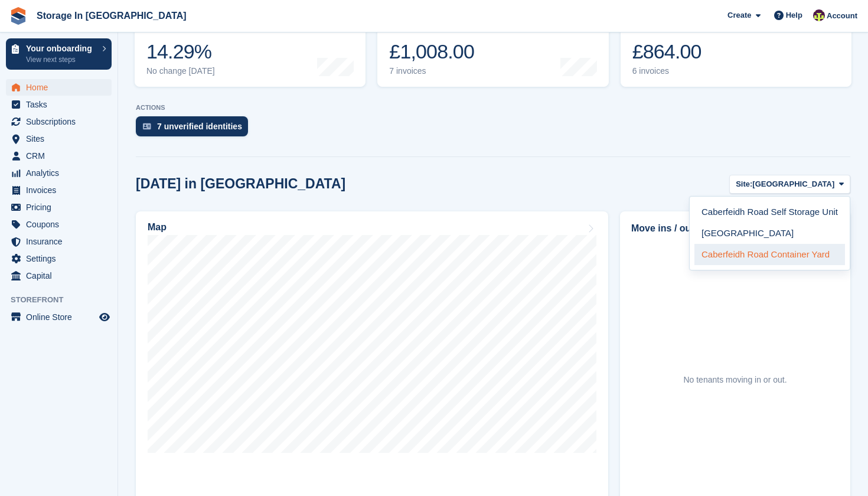 This screenshot has width=868, height=496. Describe the element at coordinates (794, 16) in the screenshot. I see `span: Help` at that location.